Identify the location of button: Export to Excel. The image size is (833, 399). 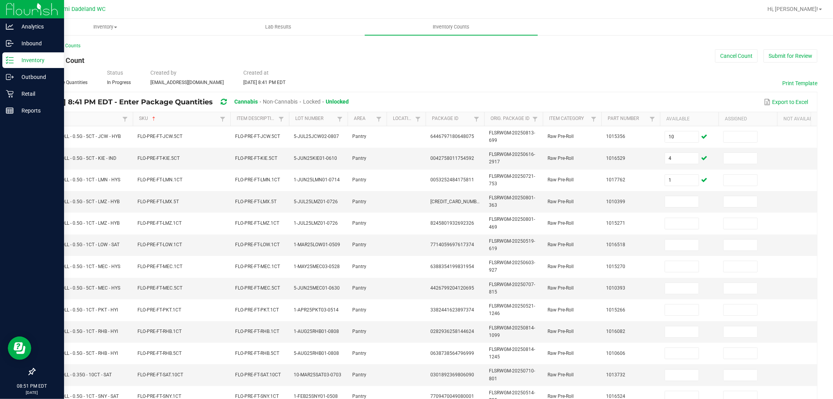
(786, 102).